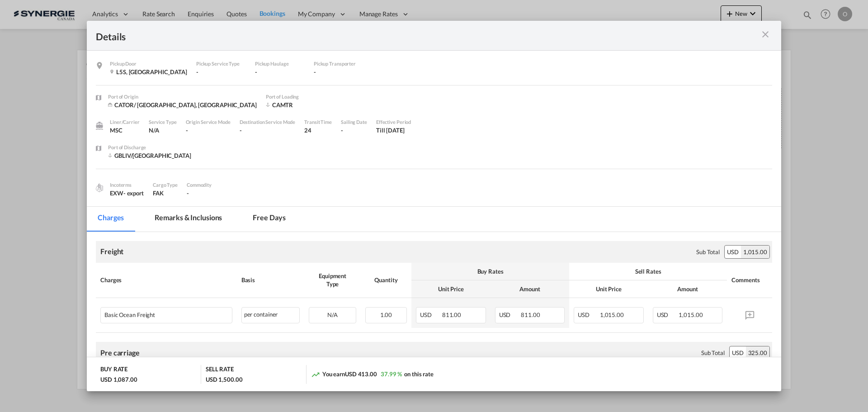  Describe the element at coordinates (224, 379) in the screenshot. I see `div: USD 1,500.00` at that location.